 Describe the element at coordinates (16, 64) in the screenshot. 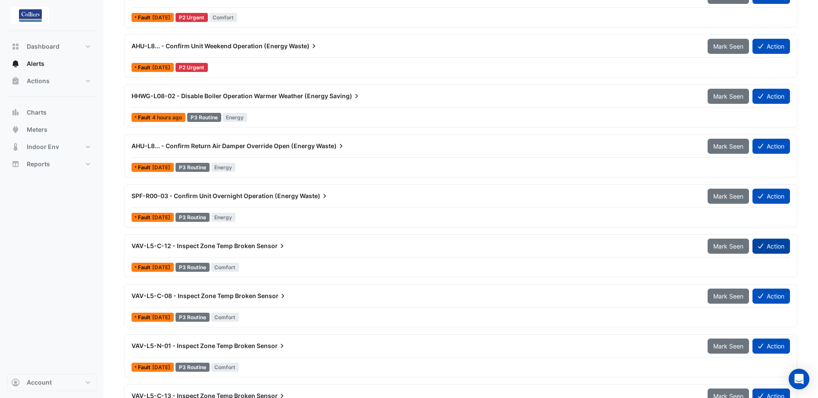

I see `app-icon: Alerts` at that location.